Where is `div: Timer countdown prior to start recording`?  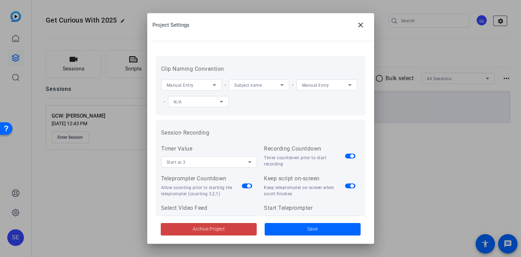
div: Timer countdown prior to start recording is located at coordinates (304, 161).